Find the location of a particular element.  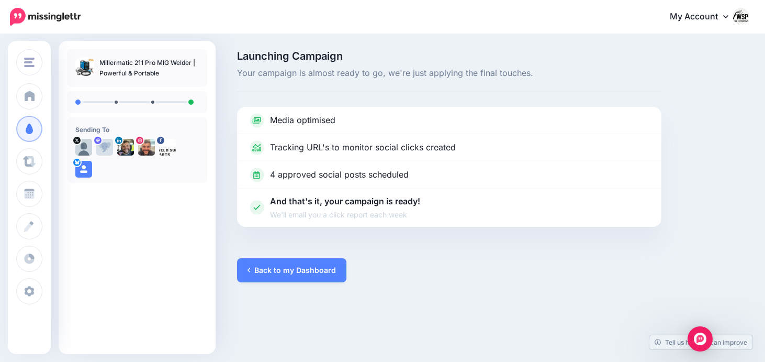

a: Back to my Dashboard is located at coordinates (292, 270).